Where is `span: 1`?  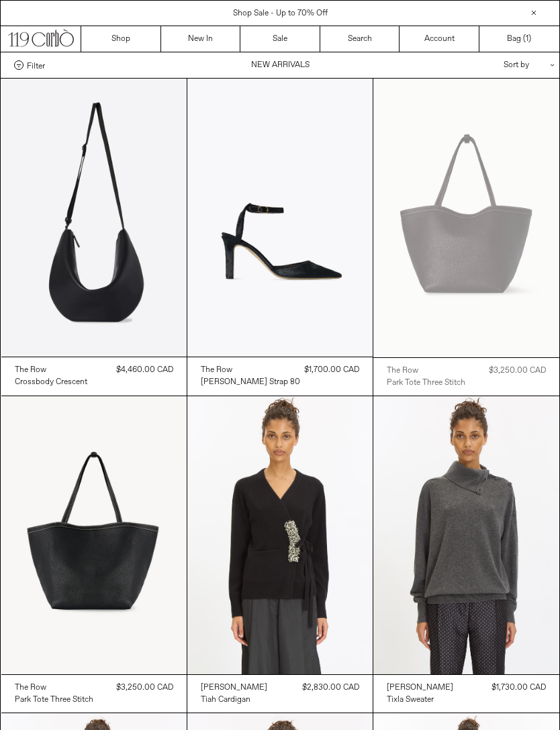
span: 1 is located at coordinates (527, 39).